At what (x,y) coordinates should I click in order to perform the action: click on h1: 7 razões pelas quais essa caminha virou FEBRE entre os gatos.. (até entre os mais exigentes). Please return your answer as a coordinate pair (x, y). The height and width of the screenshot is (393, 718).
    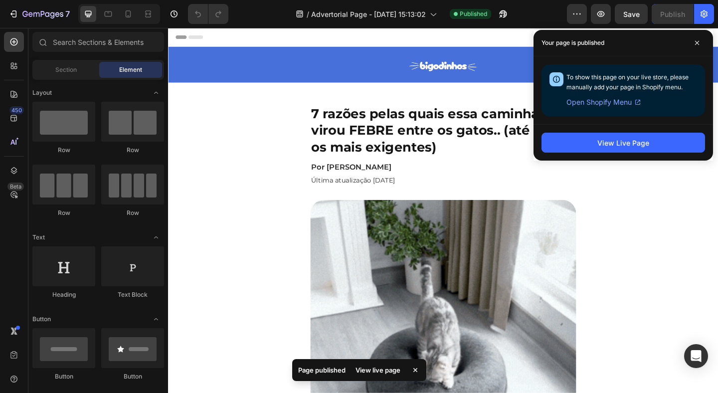
    Looking at the image, I should click on (299, 111).